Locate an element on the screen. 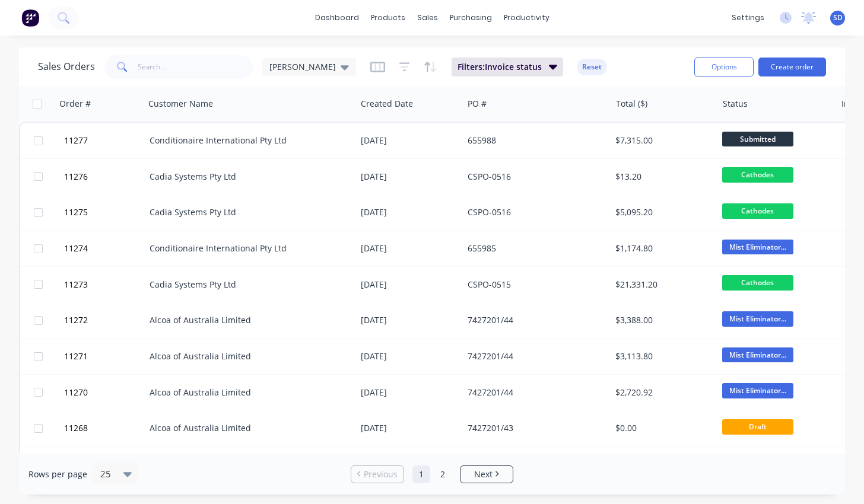  ul: Pagination is located at coordinates (432, 475).